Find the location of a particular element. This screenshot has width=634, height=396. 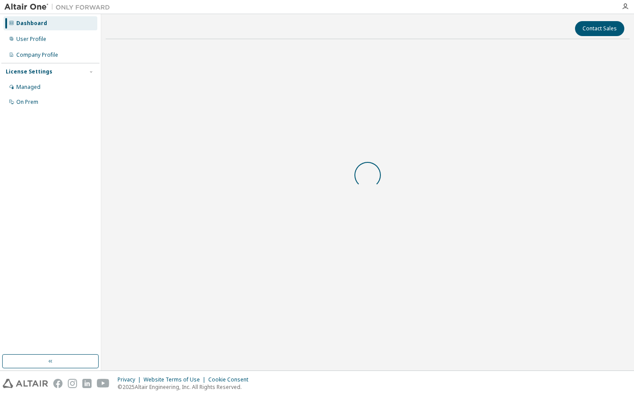

p: © 2025 Altair Engineering, Inc. All Rights Reserved. is located at coordinates (185, 387).